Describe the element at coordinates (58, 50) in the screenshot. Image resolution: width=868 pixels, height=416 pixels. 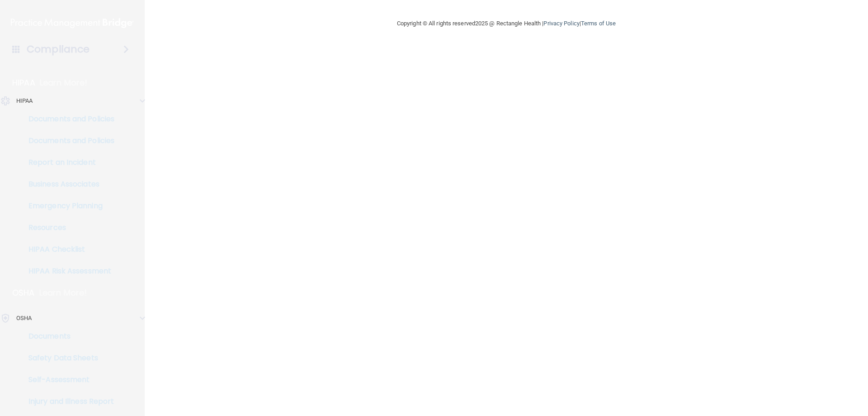
I see `h4: Compliance` at that location.